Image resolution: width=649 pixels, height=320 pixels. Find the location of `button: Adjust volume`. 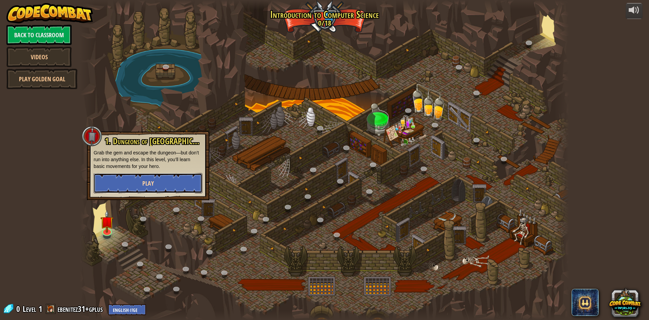

button: Adjust volume is located at coordinates (634, 11).